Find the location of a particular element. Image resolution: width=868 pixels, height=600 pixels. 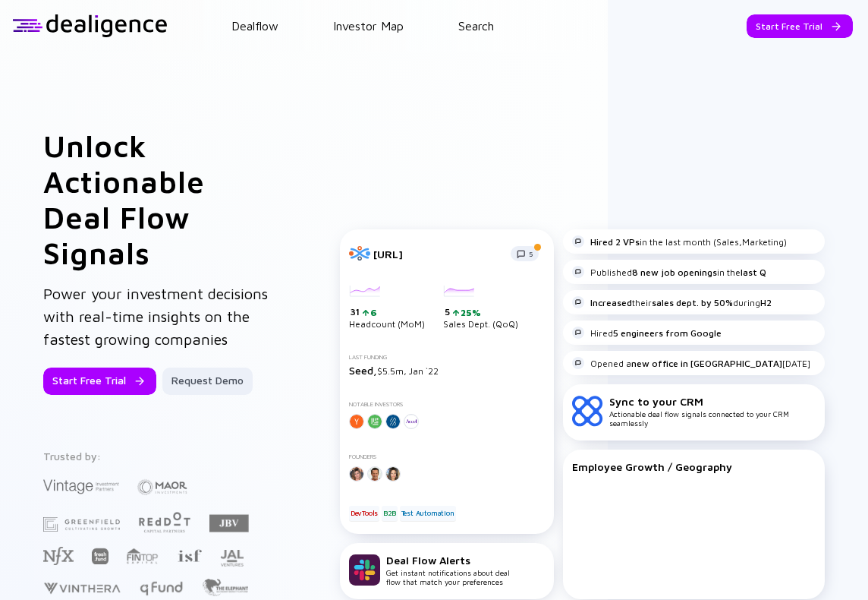

div: Actionable deal flow signals connected to your CRM seamlessly is located at coordinates (713, 411).